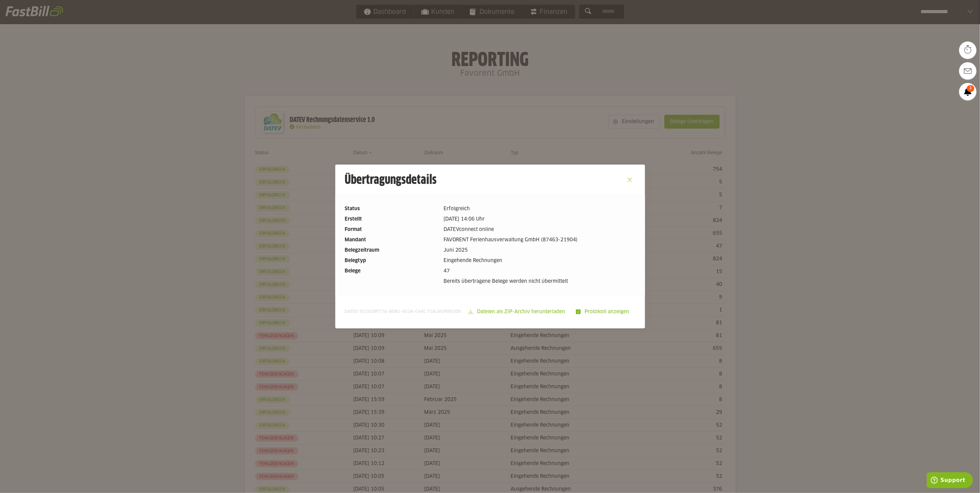 This screenshot has width=980, height=493. Describe the element at coordinates (391, 260) in the screenshot. I see `dt: Belegtyp` at that location.